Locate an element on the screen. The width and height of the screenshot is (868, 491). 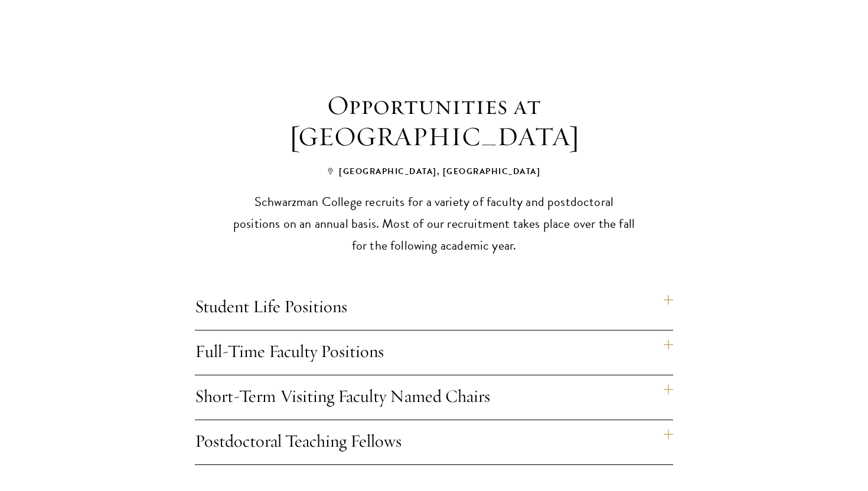
h4: Full-Time Faculty Positions is located at coordinates (434, 353).